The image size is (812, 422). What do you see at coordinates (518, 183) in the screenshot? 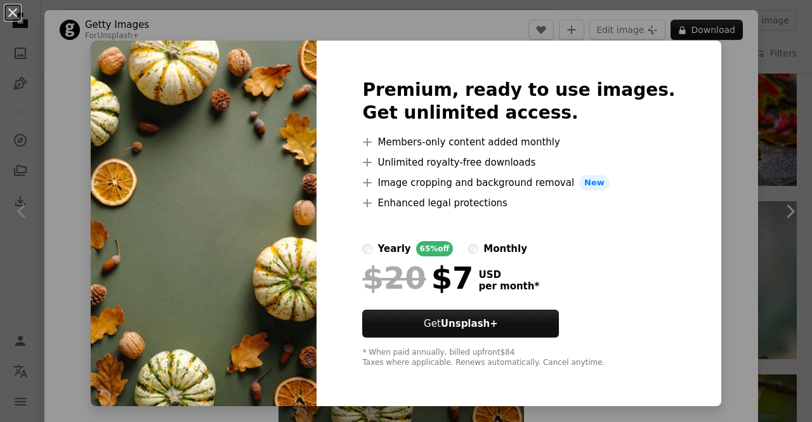
I see `li: Image cropping and background removal` at bounding box center [518, 183].